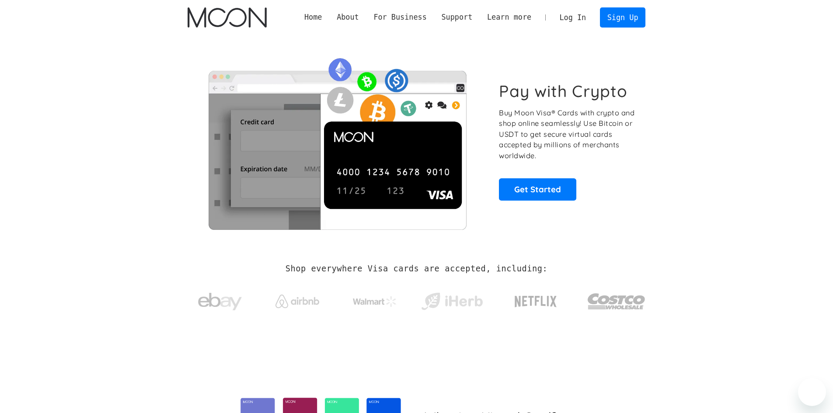  Describe the element at coordinates (227, 17) in the screenshot. I see `img: Moon Logo` at that location.